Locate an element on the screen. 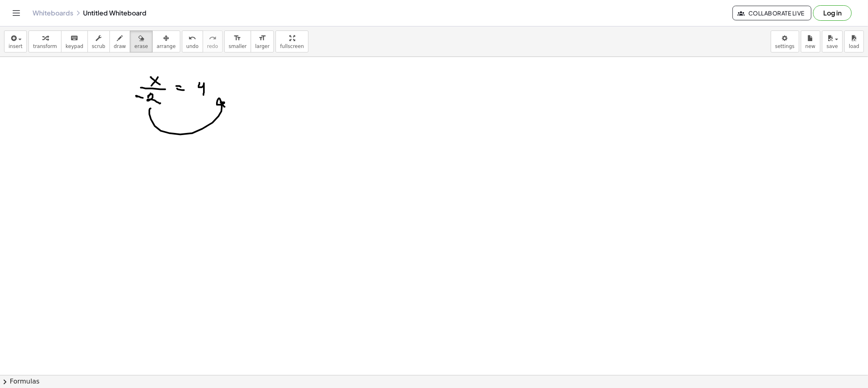 The width and height of the screenshot is (868, 388). span: save is located at coordinates (832, 46).